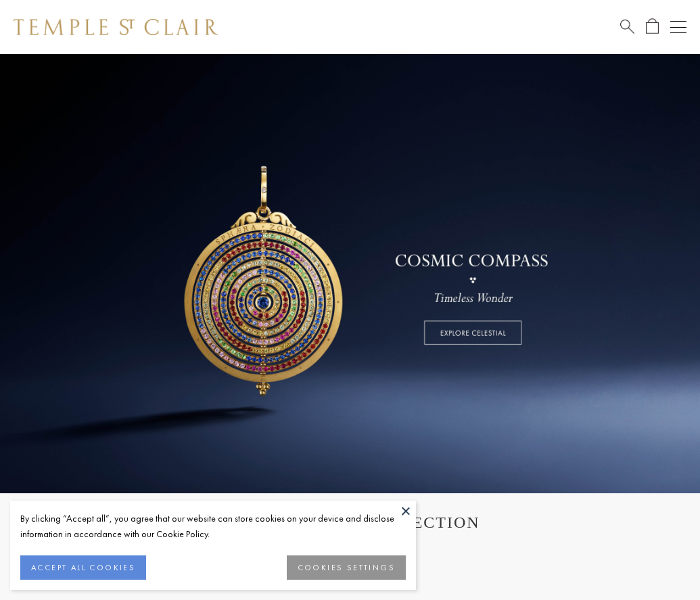 The image size is (700, 600). Describe the element at coordinates (346, 568) in the screenshot. I see `button: COOKIES SETTINGS` at that location.